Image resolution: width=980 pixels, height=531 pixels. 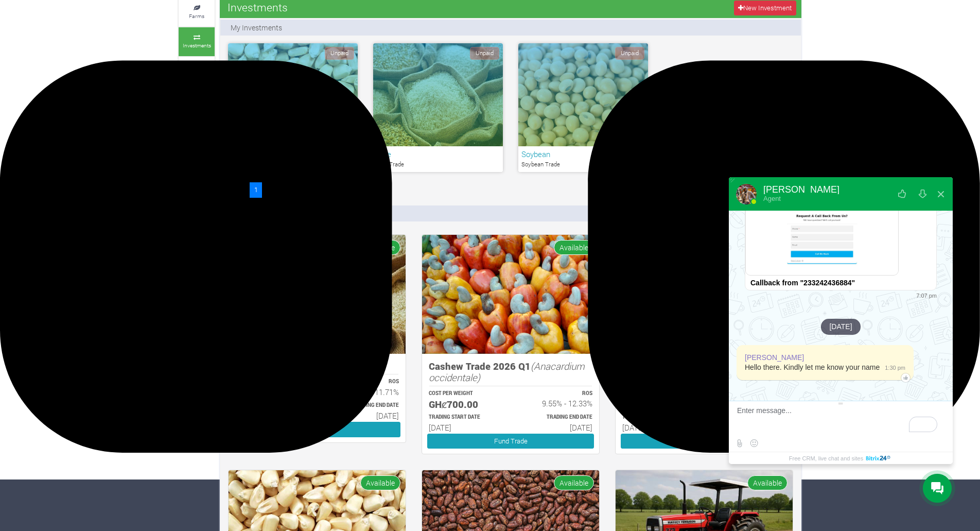 I want to click on span: Hello there. Kindly let me know your name, so click(x=812, y=367).